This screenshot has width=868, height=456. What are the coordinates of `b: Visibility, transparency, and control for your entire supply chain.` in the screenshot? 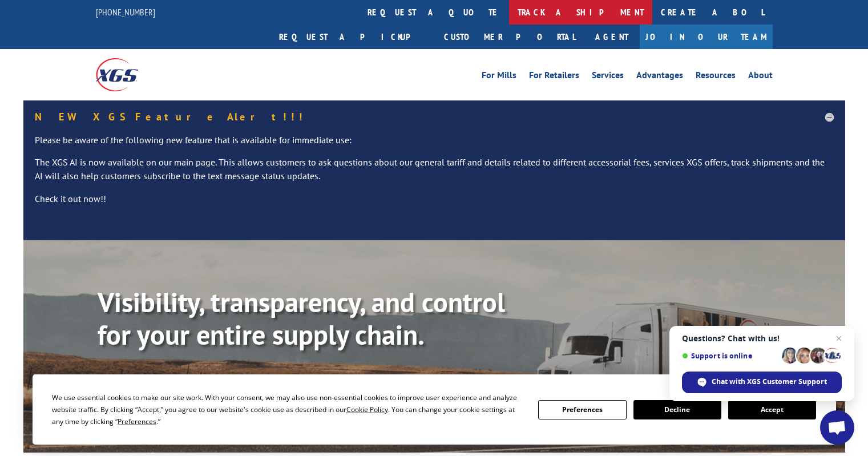 It's located at (301, 318).